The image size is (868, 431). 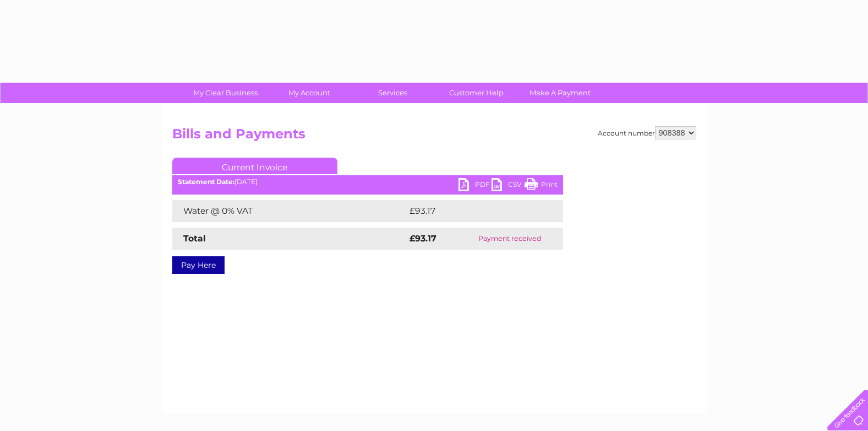 What do you see at coordinates (473, 211) in the screenshot?
I see `td: £93.17` at bounding box center [473, 211].